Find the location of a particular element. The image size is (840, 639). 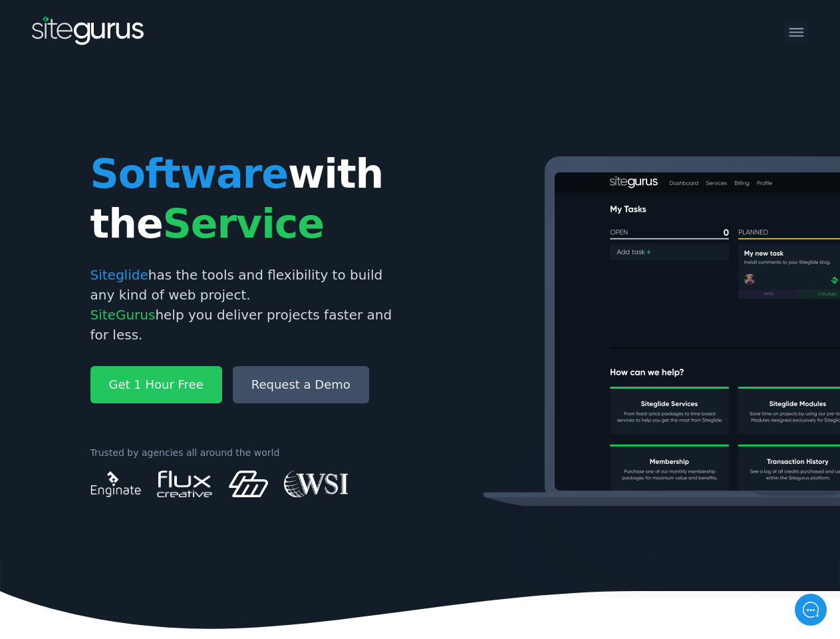

img: Company Logo is located at coordinates (59, 32).